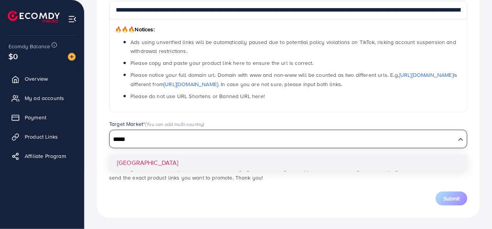  I want to click on input: Search for option, so click(282, 139).